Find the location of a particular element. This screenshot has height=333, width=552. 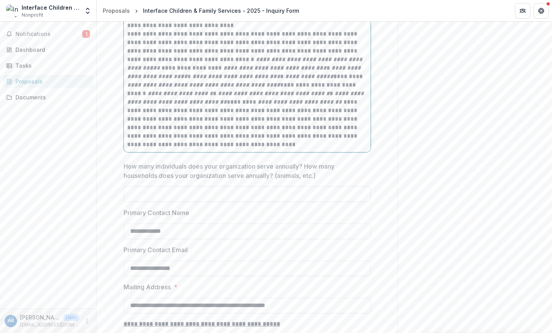

button: More is located at coordinates (87, 321).